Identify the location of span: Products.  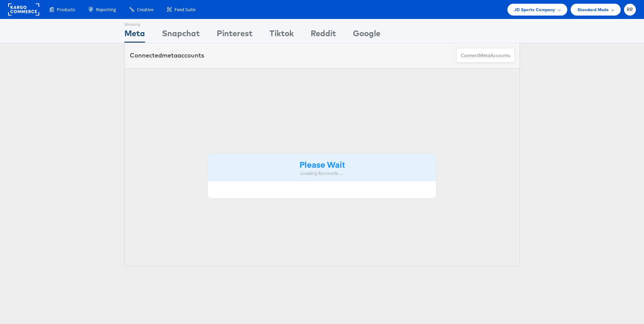
(66, 9).